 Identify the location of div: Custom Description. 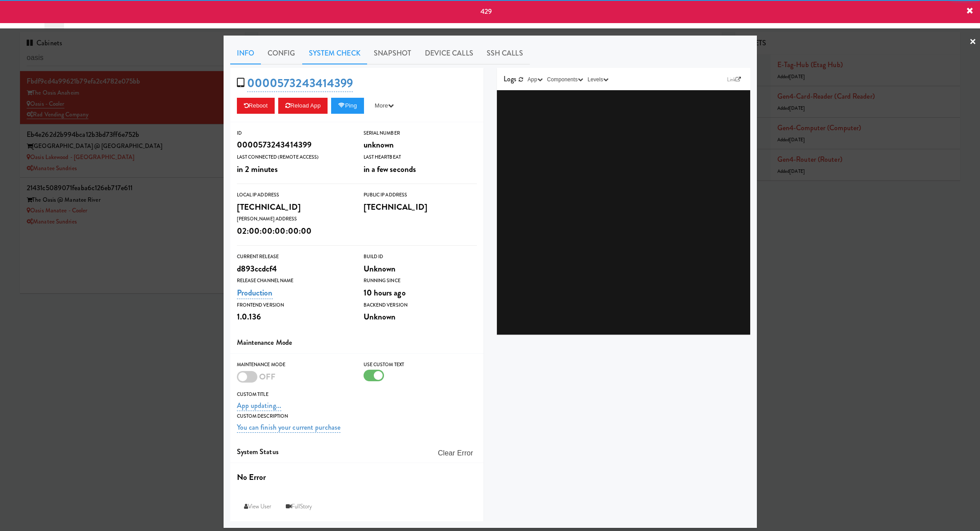
(357, 417).